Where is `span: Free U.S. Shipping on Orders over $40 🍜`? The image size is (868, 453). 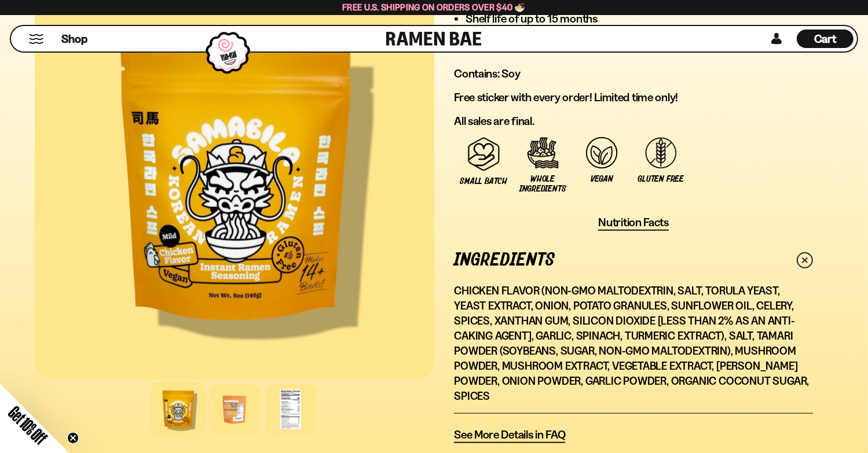
span: Free U.S. Shipping on Orders over $40 🍜 is located at coordinates (434, 7).